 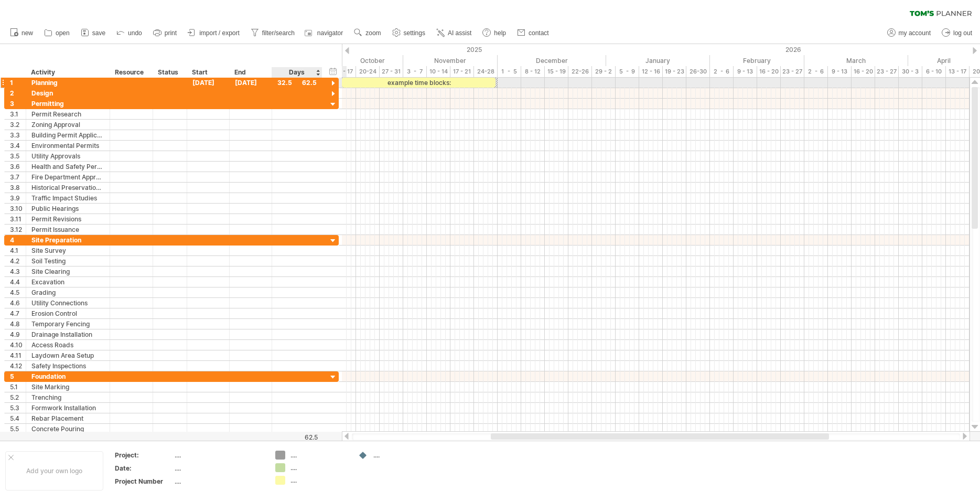 What do you see at coordinates (68, 82) in the screenshot?
I see `div: Planning` at bounding box center [68, 82].